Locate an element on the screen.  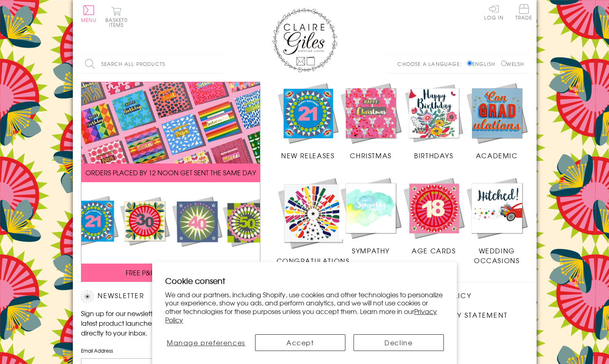
h2: Newsletter is located at coordinates (150, 297).